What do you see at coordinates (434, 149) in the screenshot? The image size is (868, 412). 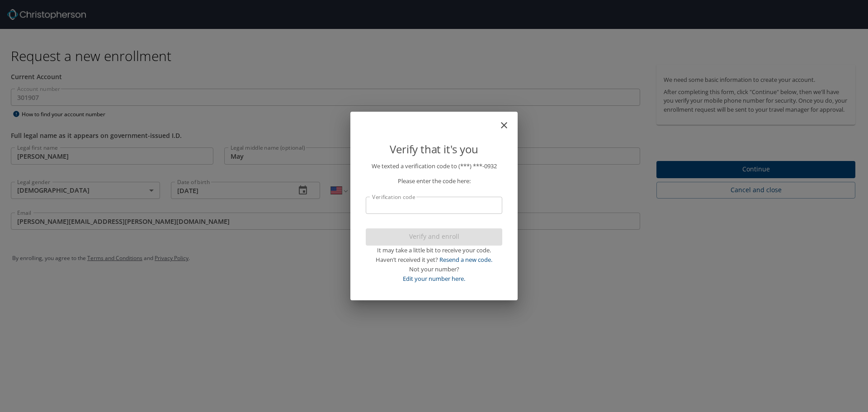 I see `p: Verify that it's you` at bounding box center [434, 149].